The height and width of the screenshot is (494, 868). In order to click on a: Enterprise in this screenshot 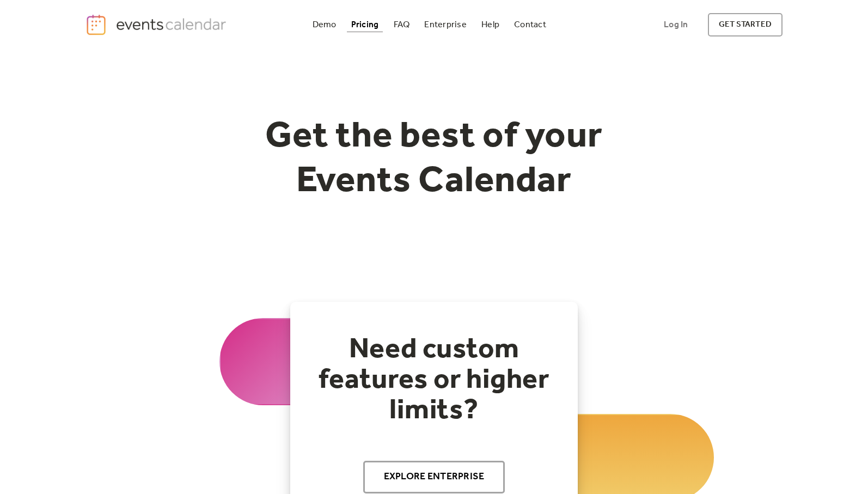, I will do `click(445, 24)`.